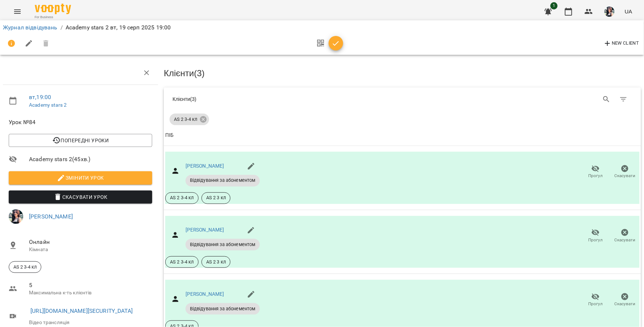  I want to click on span: UA, so click(629, 11).